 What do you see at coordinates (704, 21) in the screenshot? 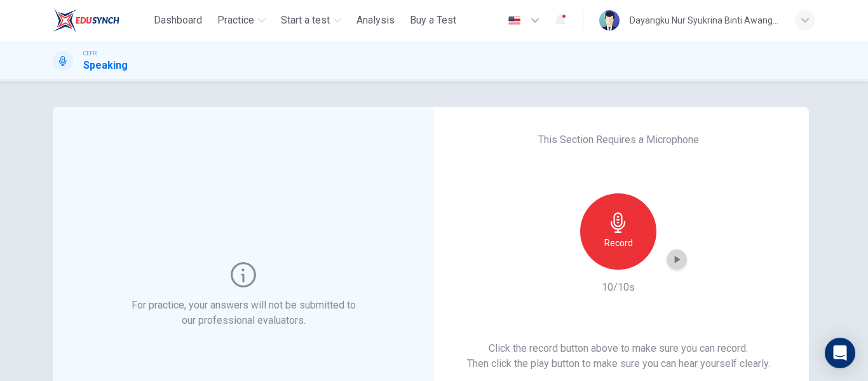
I see `div: Dayangku Nur Syukrina Binti Awangku Bolkiah` at bounding box center [704, 21].